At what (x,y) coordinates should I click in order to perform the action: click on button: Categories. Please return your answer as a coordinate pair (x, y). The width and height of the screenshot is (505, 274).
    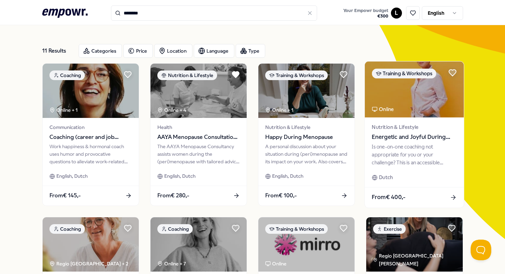
    Looking at the image, I should click on (100, 51).